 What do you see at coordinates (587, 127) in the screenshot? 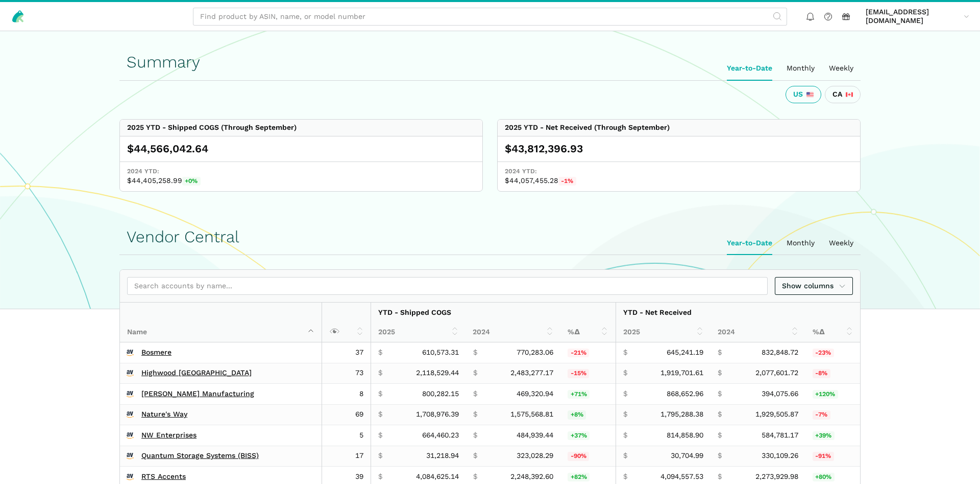
I see `div: 2025 YTD - Net Received (Through September)` at bounding box center [587, 127].